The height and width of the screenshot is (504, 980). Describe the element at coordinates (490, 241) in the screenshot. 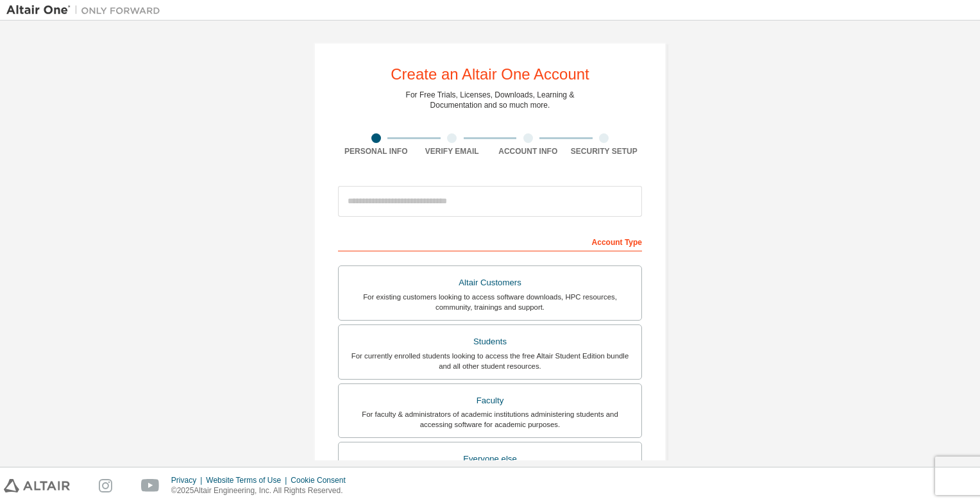

I see `div: Account Type` at that location.